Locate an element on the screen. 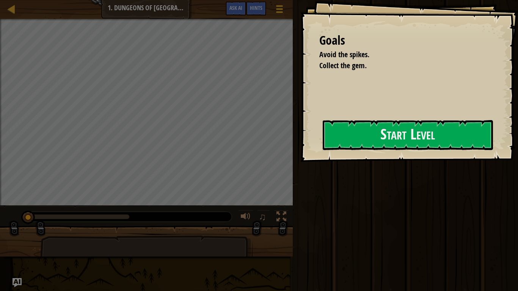 Image resolution: width=518 pixels, height=291 pixels. button: Show game menu is located at coordinates (279, 10).